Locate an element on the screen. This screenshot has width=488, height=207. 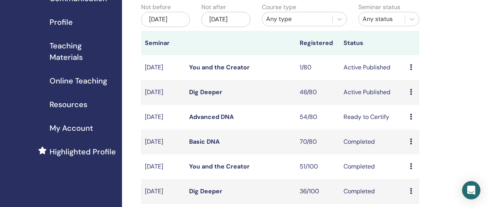
label: Seminar status is located at coordinates (379, 7).